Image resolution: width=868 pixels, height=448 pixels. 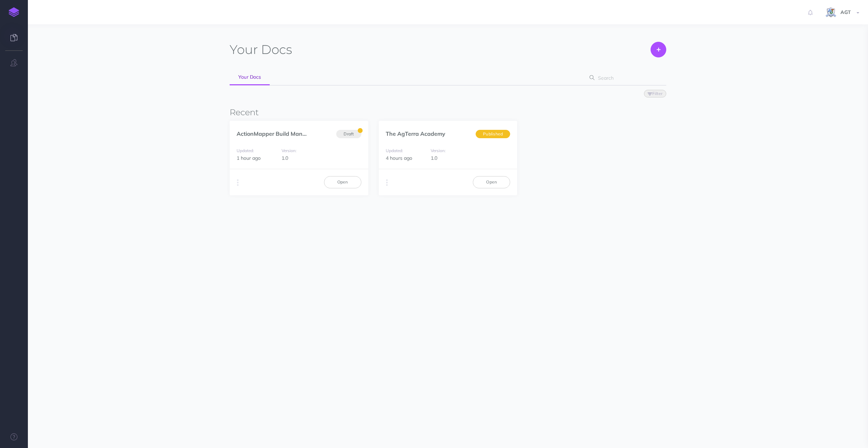 What do you see at coordinates (655, 94) in the screenshot?
I see `button: Filter` at bounding box center [655, 94].